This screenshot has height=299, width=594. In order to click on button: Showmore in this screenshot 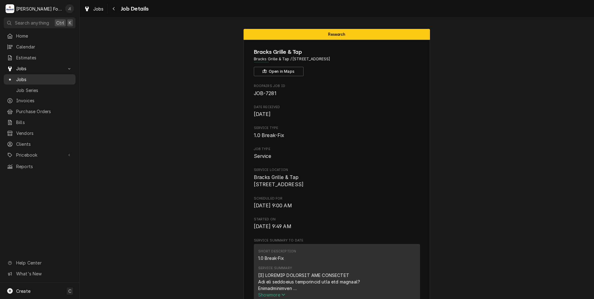, I will do `click(326, 295)`.